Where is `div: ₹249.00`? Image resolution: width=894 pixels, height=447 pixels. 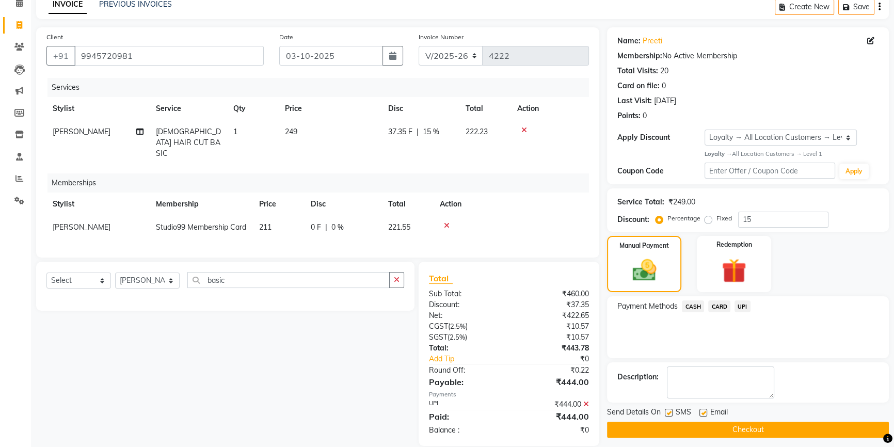 div: ₹249.00 is located at coordinates (682, 202).